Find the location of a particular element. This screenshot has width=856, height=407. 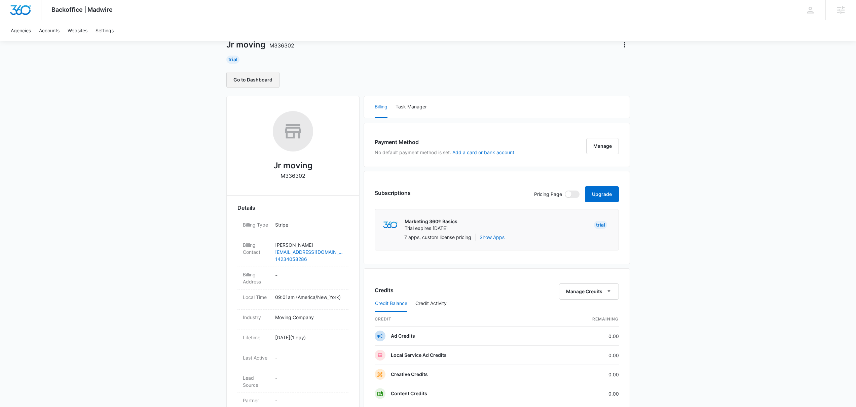

button: Go to Dashboard is located at coordinates (253, 80).